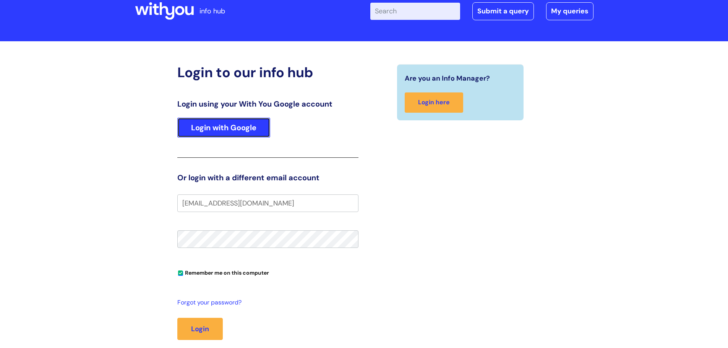 This screenshot has height=348, width=728. What do you see at coordinates (268, 203) in the screenshot?
I see `input: Your e-mail address` at bounding box center [268, 203].